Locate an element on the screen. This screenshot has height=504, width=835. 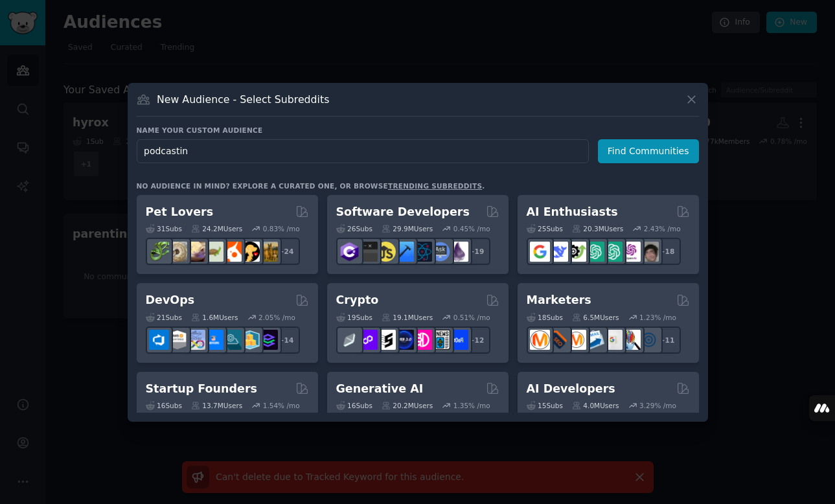
div: 1.6M Users is located at coordinates (214, 318).